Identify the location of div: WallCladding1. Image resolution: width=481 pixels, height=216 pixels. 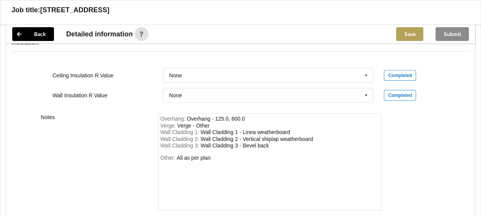
(245, 132).